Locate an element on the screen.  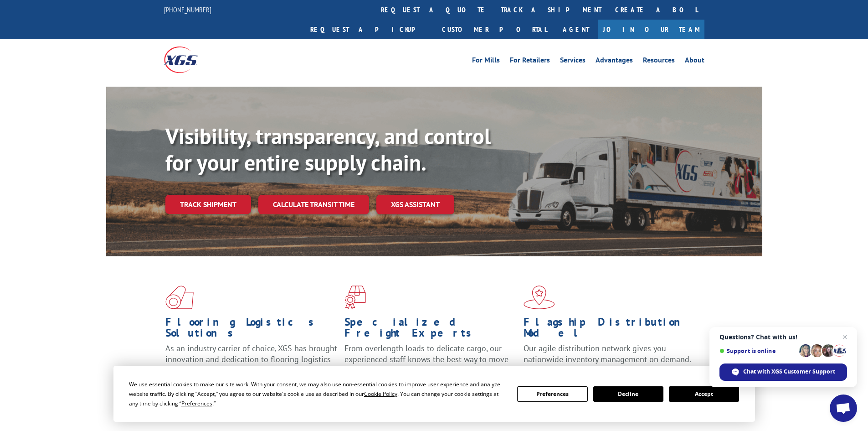
span: Preferences is located at coordinates (197, 403).